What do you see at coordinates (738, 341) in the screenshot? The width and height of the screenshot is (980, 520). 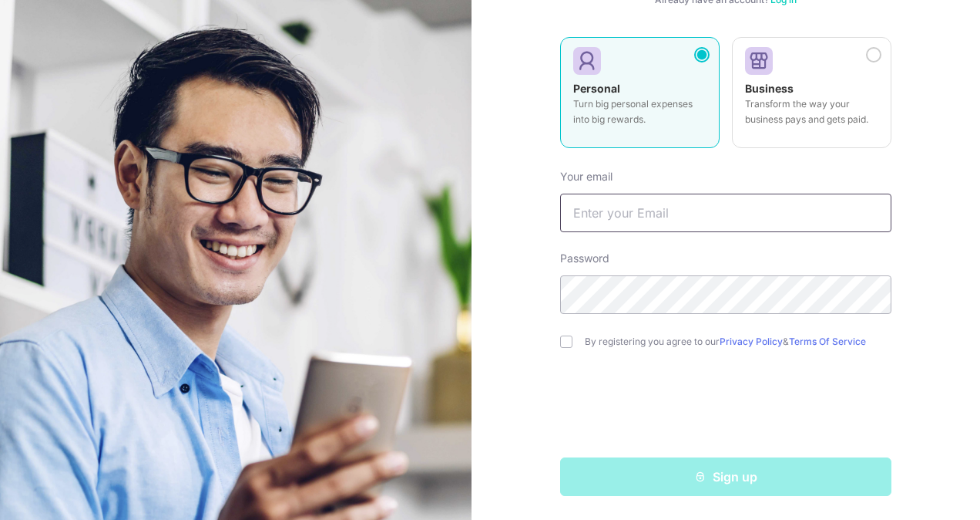 I see `label: By registering you agree to our &` at bounding box center [738, 341].